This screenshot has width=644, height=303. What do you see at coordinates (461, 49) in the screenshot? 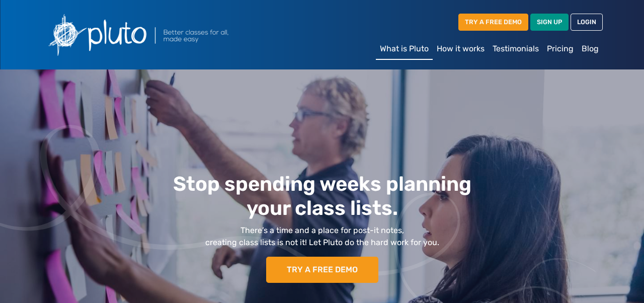
I see `a: How it works` at bounding box center [461, 49].